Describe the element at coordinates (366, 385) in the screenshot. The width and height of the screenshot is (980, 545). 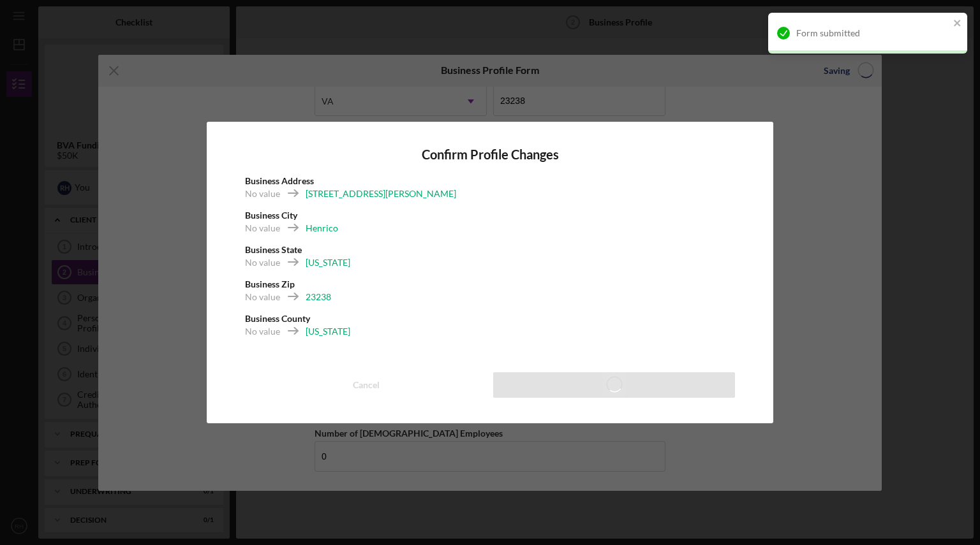
I see `button: Cancel` at that location.